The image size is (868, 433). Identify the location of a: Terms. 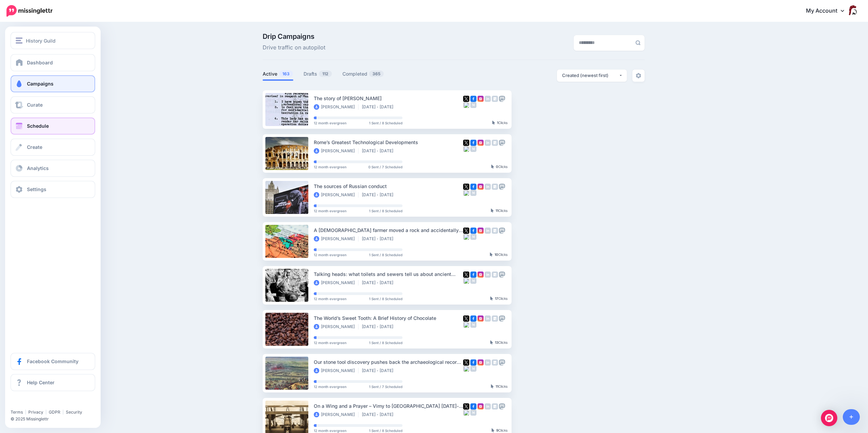
(17, 412).